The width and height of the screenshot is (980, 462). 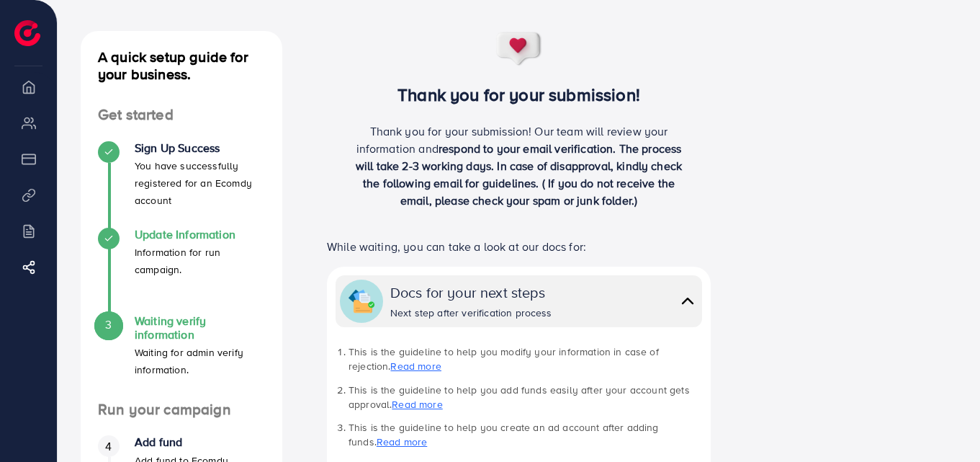 What do you see at coordinates (518, 247) in the screenshot?
I see `p: While waiting, you can take a look at our docs for:` at bounding box center [518, 247].